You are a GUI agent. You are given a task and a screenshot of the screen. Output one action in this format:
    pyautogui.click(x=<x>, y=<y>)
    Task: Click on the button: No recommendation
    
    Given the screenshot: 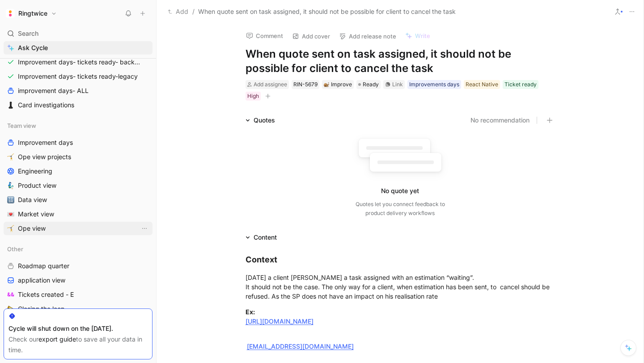 What is the action you would take?
    pyautogui.click(x=500, y=120)
    